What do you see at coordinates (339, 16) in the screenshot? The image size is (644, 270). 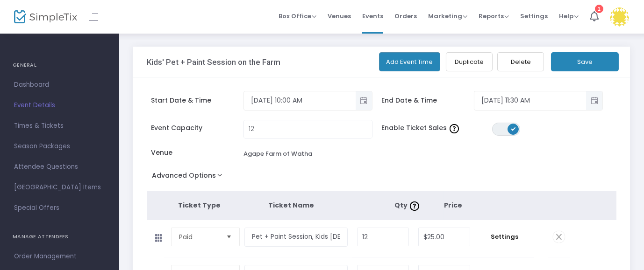 I see `span: Venues` at bounding box center [339, 16].